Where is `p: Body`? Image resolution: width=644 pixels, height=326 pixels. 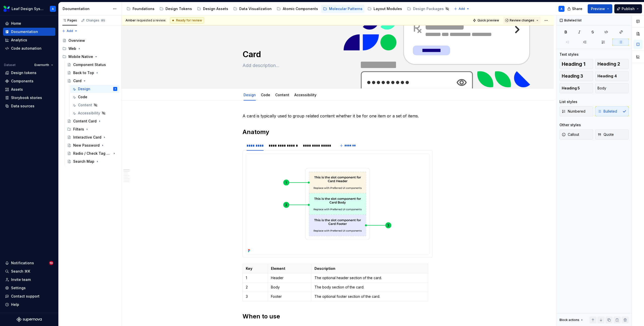 p: Body is located at coordinates (290, 287).